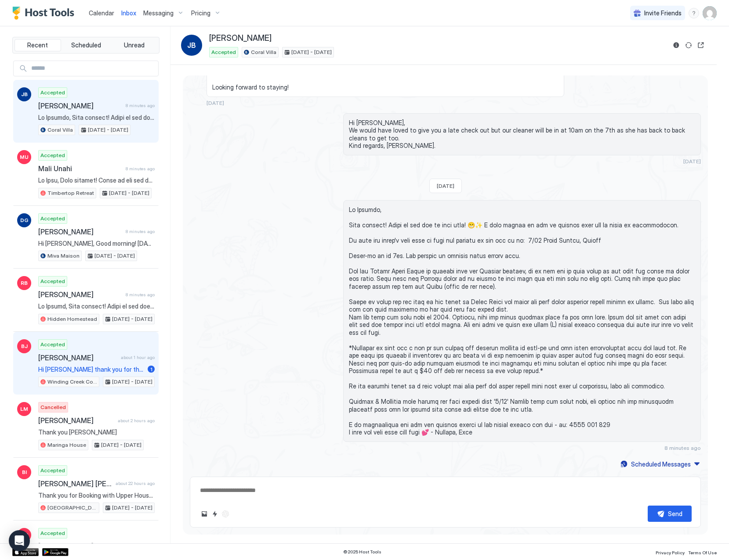  Describe the element at coordinates (676, 45) in the screenshot. I see `button: Reservation information` at that location.